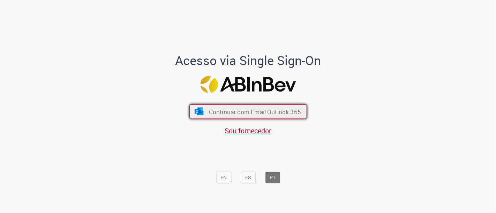 The image size is (496, 213). I want to click on img: ícone Azure/Microsoft 360, so click(199, 112).